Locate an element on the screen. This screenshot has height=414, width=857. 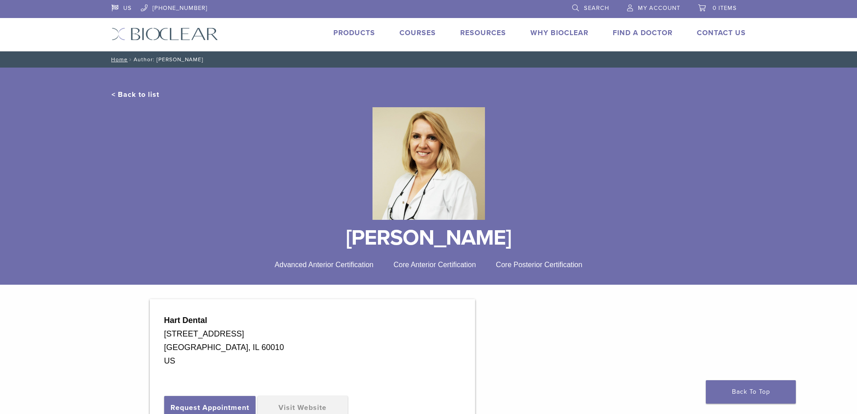
a: Resources is located at coordinates (483, 33).